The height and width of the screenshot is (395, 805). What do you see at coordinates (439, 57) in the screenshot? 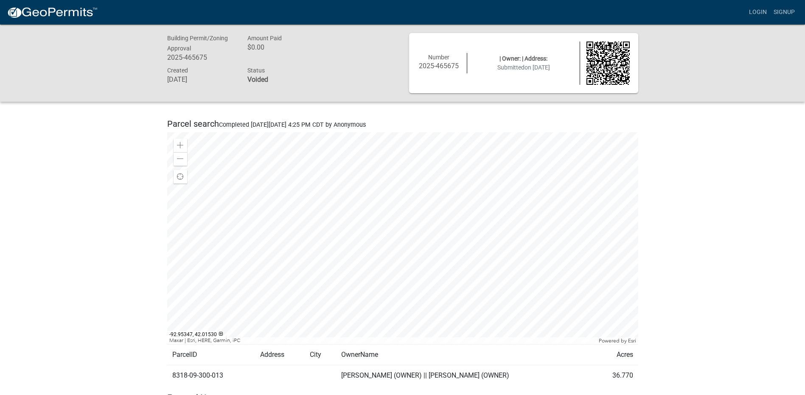
I see `span: Number` at bounding box center [439, 57].